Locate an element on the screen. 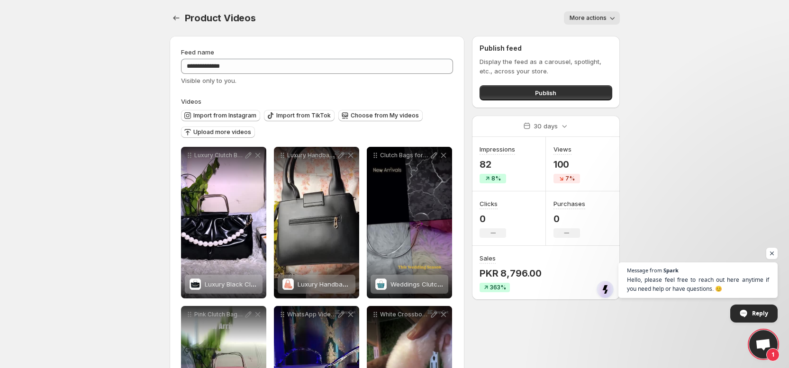 This screenshot has height=368, width=789. span: Feed name is located at coordinates (198, 52).